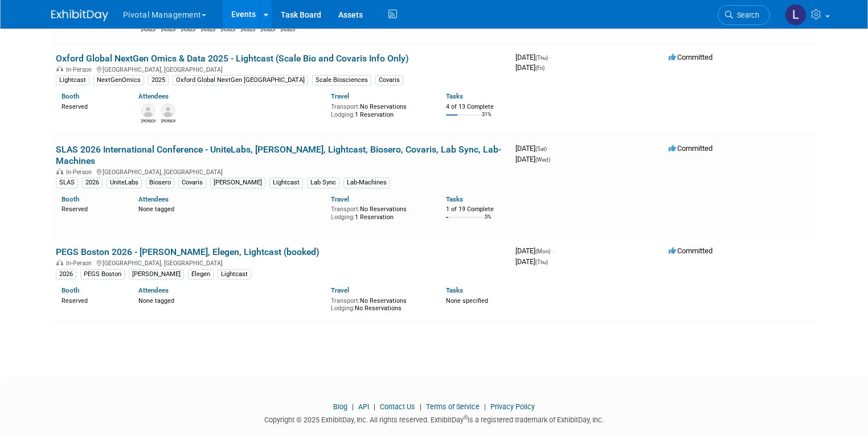 Image resolution: width=868 pixels, height=436 pixels. I want to click on span: Search, so click(746, 15).